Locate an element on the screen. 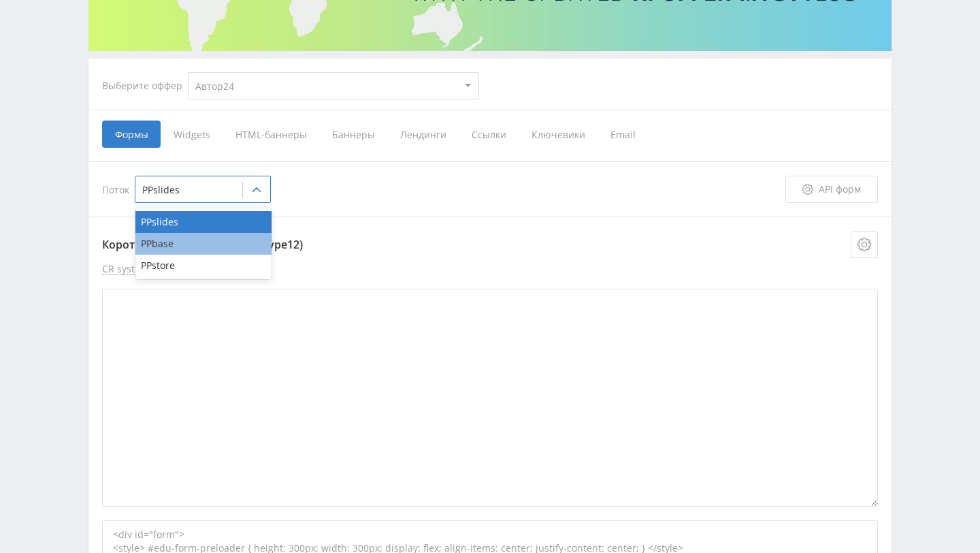 The width and height of the screenshot is (980, 553). li: : 0.0003 is located at coordinates (141, 269).